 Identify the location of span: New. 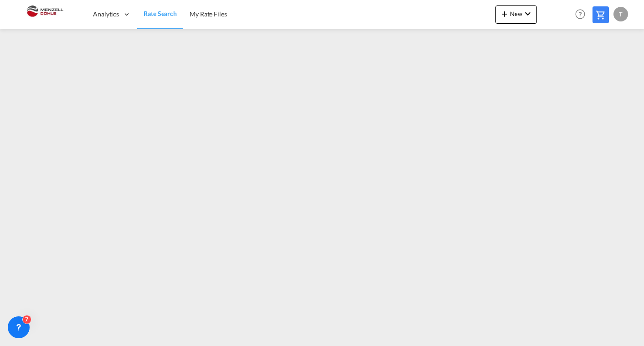
(516, 14).